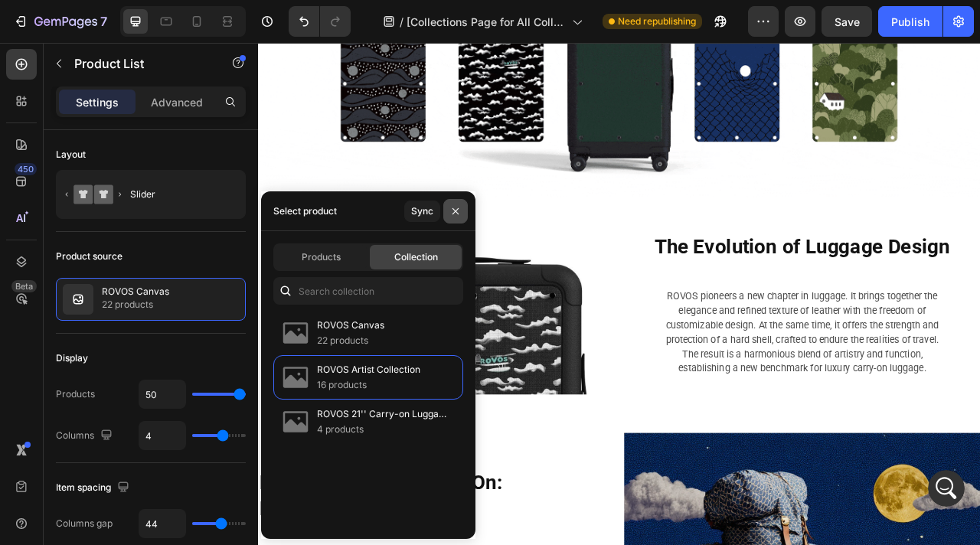 This screenshot has width=980, height=545. Describe the element at coordinates (103, 22) in the screenshot. I see `p: 7` at that location.